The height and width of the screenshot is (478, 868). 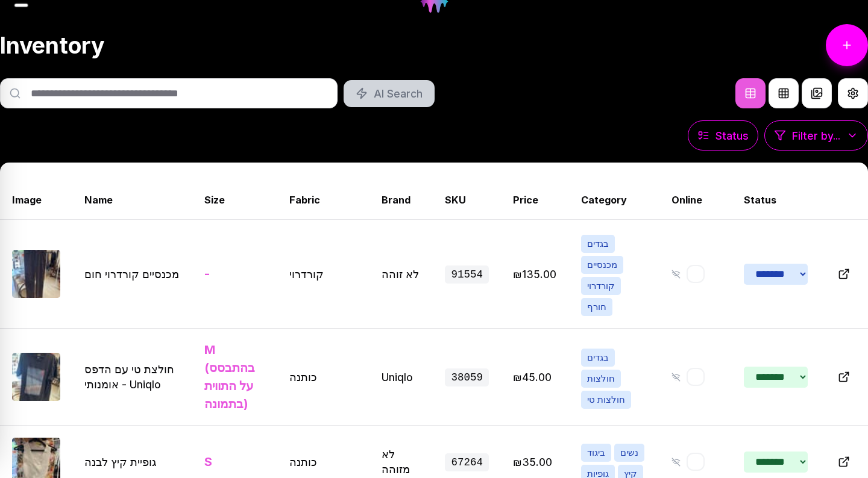 What do you see at coordinates (816, 93) in the screenshot?
I see `button: Compact Gallery View` at bounding box center [816, 93].